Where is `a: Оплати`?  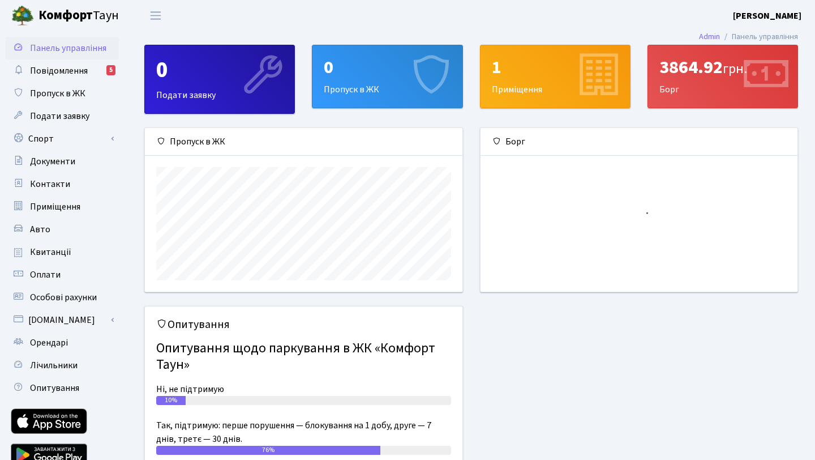 a: Оплати is located at coordinates (62, 274).